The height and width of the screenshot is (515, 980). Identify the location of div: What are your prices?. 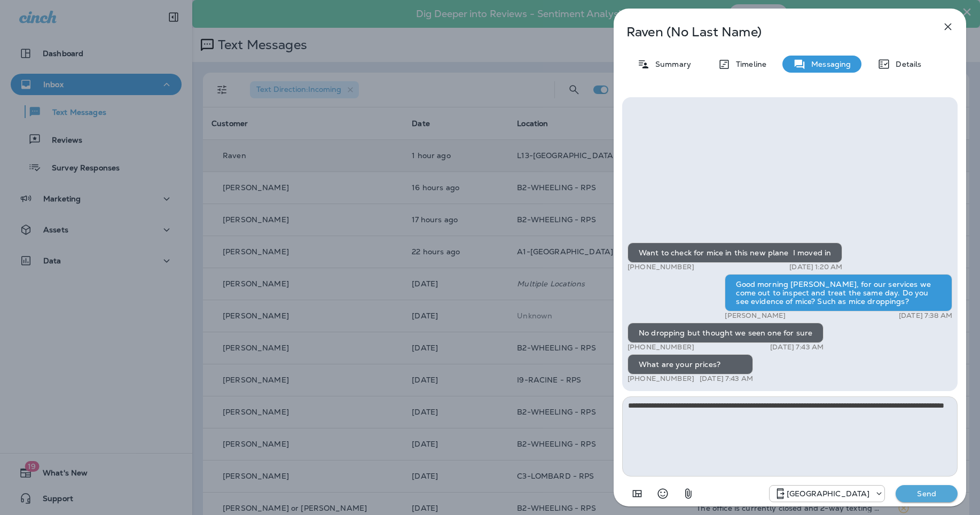
(690, 365).